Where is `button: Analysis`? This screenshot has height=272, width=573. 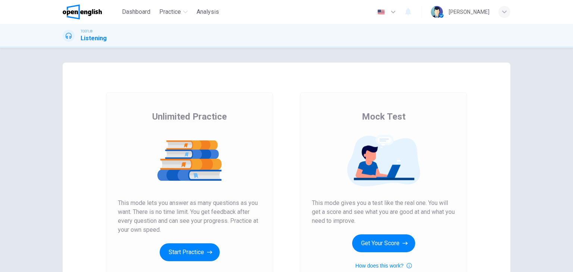 button: Analysis is located at coordinates (208, 12).